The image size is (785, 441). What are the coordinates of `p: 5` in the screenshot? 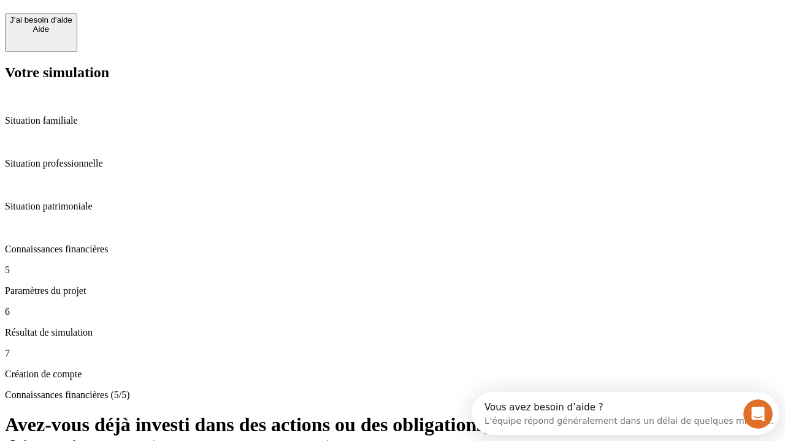 It's located at (392, 270).